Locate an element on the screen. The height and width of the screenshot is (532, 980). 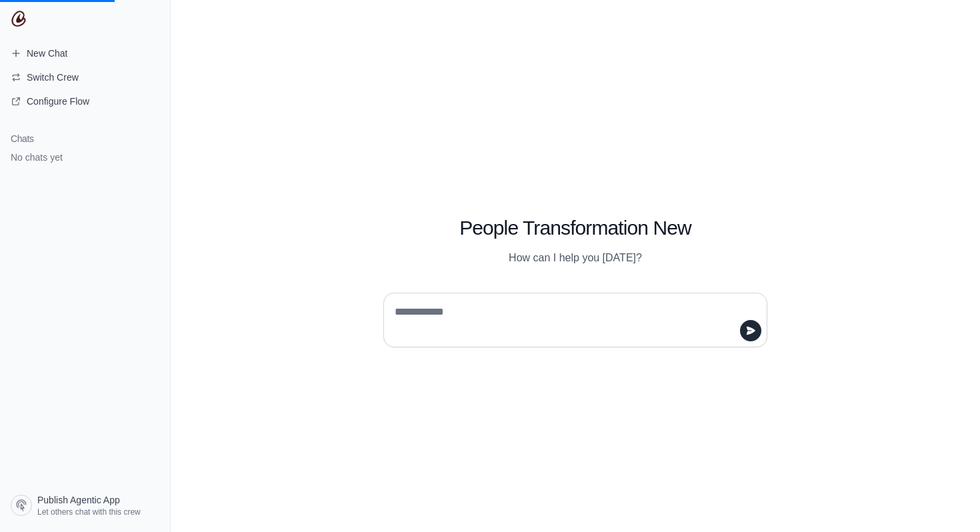
span: Configure Flow is located at coordinates (58, 101).